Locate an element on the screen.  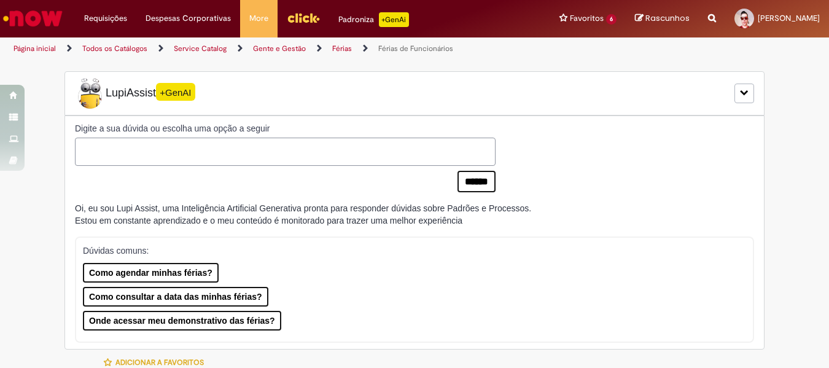
a: Férias is located at coordinates (342, 49).